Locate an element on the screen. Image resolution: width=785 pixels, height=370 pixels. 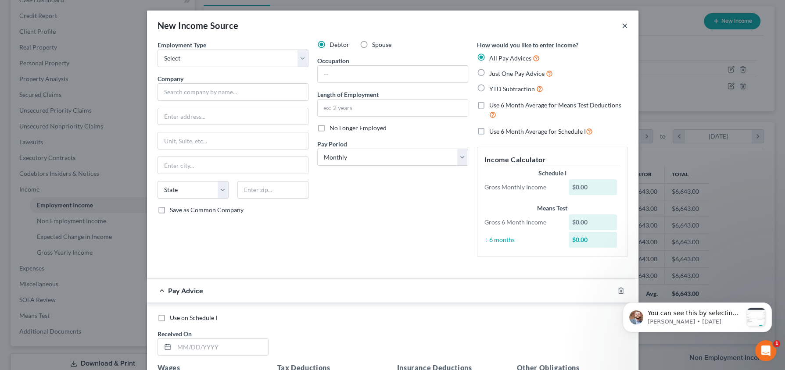
span: Use 6 Month Average for Means Test Deductions is located at coordinates (555, 105).